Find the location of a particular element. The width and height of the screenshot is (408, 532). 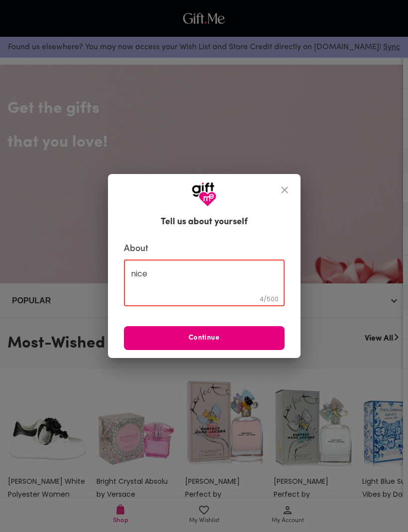

button: close is located at coordinates (285, 190).